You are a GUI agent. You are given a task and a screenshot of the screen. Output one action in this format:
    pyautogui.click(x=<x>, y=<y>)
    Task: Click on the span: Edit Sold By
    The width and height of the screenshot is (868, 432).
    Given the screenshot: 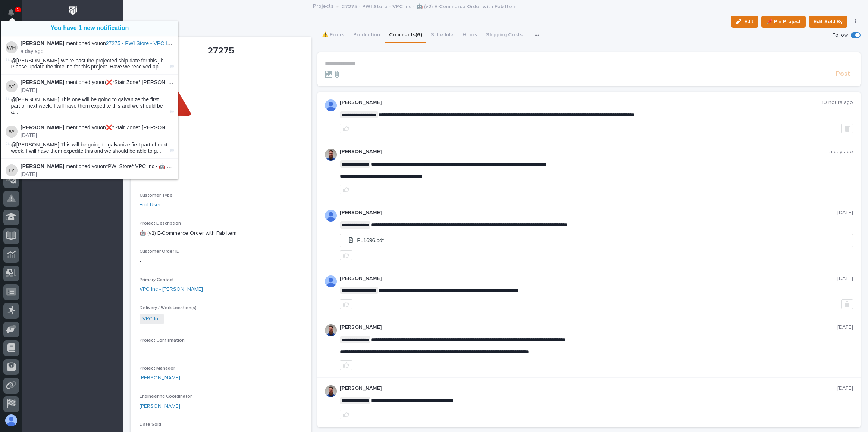 What is the action you would take?
    pyautogui.click(x=829, y=22)
    